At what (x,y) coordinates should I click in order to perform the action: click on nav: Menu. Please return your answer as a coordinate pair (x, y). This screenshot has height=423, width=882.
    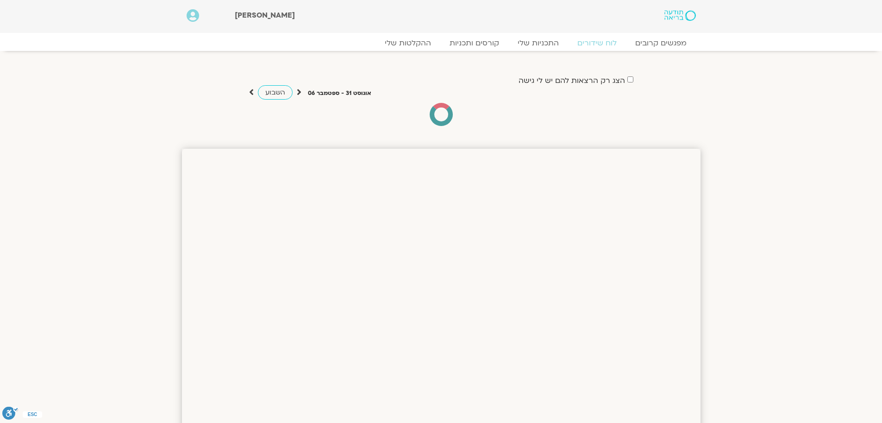
    Looking at the image, I should click on (441, 43).